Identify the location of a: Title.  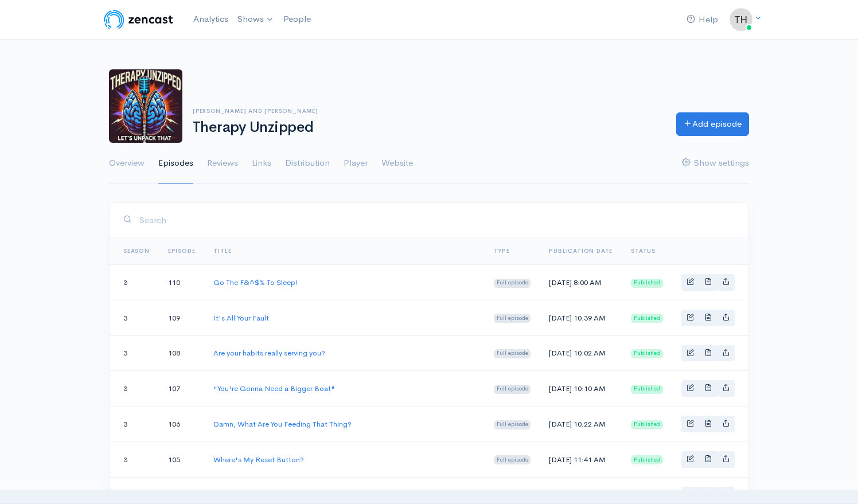
(222, 250).